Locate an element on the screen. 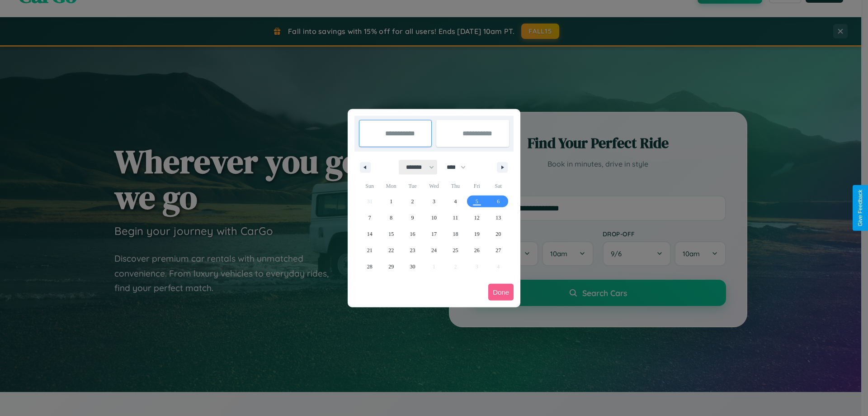  span: Wed is located at coordinates (434, 186).